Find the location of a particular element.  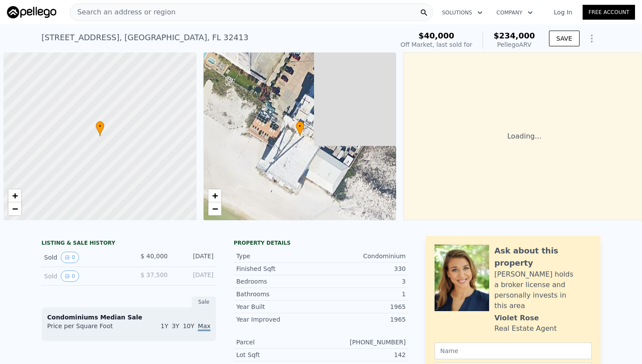

div: Pellego ARV is located at coordinates (514, 45).